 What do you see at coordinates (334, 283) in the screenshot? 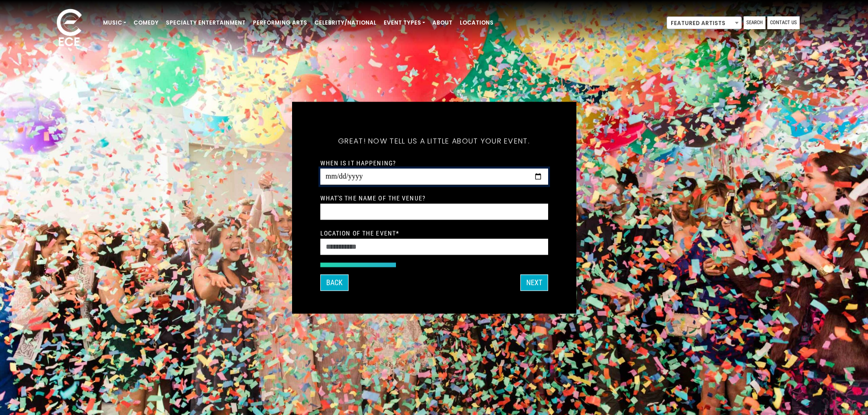
I see `button: Back` at bounding box center [334, 283].